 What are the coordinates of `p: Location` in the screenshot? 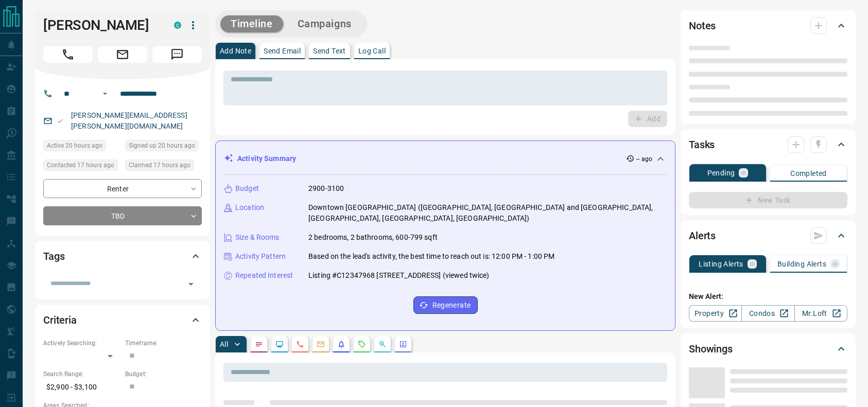 It's located at (250, 207).